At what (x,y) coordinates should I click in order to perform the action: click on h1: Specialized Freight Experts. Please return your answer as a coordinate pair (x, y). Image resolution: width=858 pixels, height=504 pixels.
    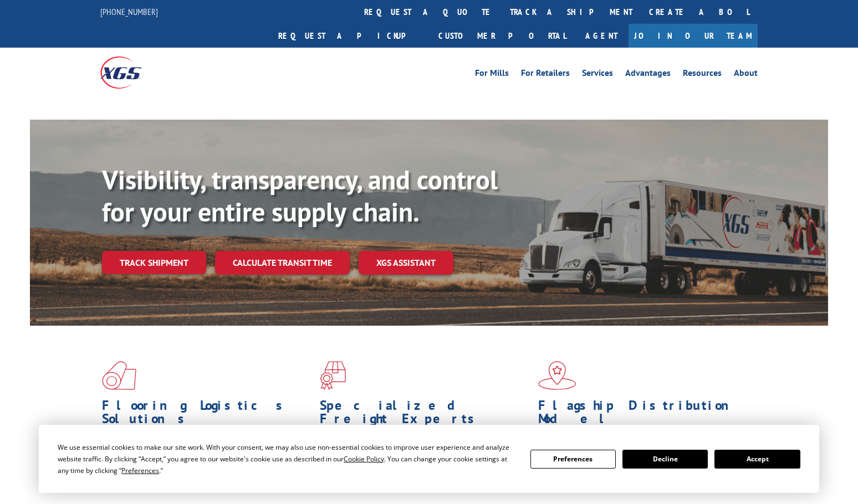
    Looking at the image, I should click on (425, 415).